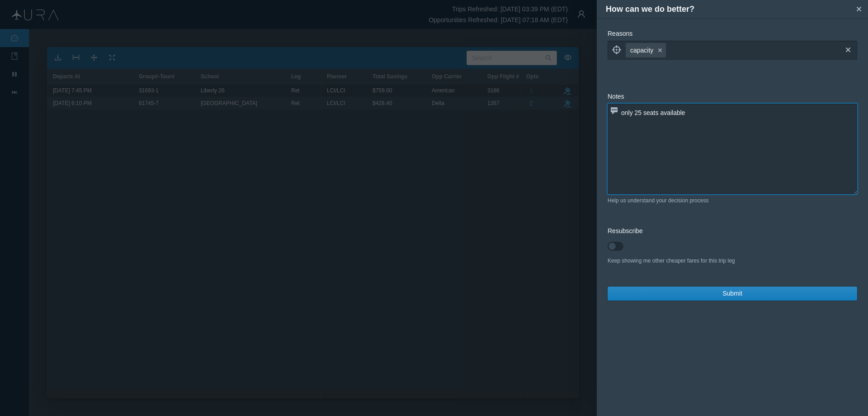  I want to click on div: Keep showing me other cheaper fares for this trip leg, so click(732, 261).